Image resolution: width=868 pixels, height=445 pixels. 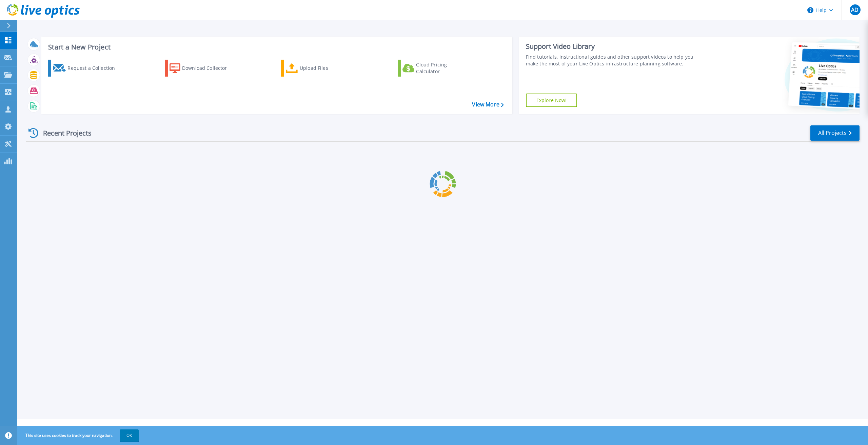 What do you see at coordinates (834, 133) in the screenshot?
I see `a: All Projects` at bounding box center [834, 133].